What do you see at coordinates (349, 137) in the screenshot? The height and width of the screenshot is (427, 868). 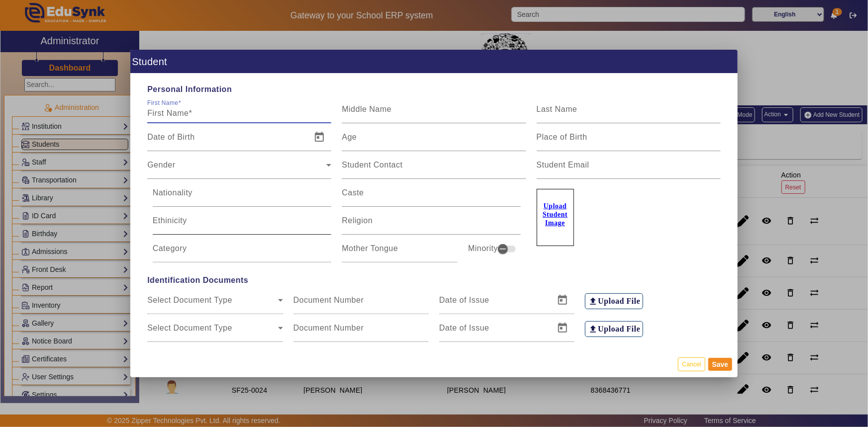 I see `mat-label: Age` at bounding box center [349, 137].